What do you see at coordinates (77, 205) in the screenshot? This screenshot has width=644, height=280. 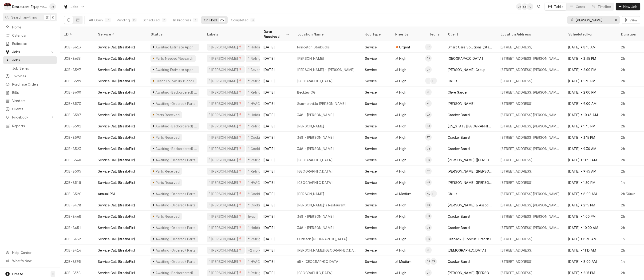 I see `div: JOB-8478` at bounding box center [77, 205].